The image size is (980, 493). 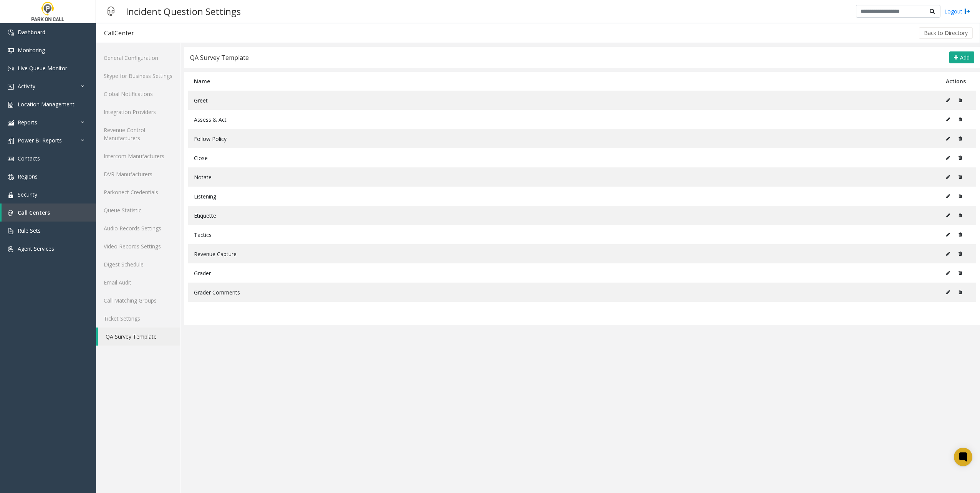 What do you see at coordinates (958, 81) in the screenshot?
I see `th: Actions` at bounding box center [958, 81].